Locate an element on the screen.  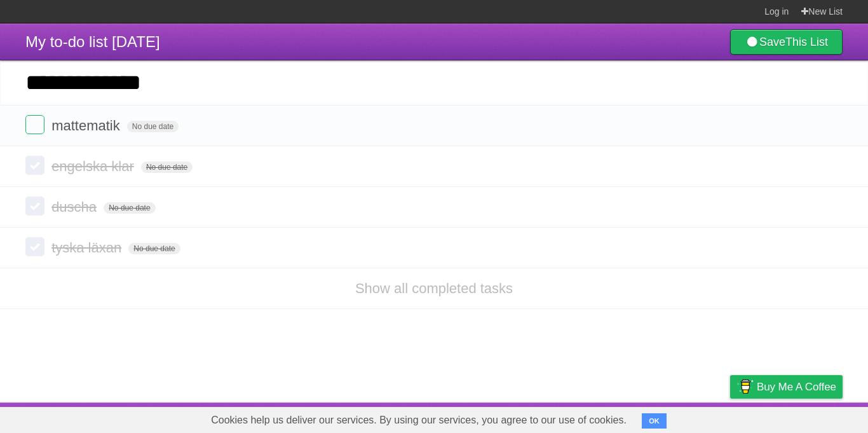
a: Show all completed tasks is located at coordinates (434, 288).